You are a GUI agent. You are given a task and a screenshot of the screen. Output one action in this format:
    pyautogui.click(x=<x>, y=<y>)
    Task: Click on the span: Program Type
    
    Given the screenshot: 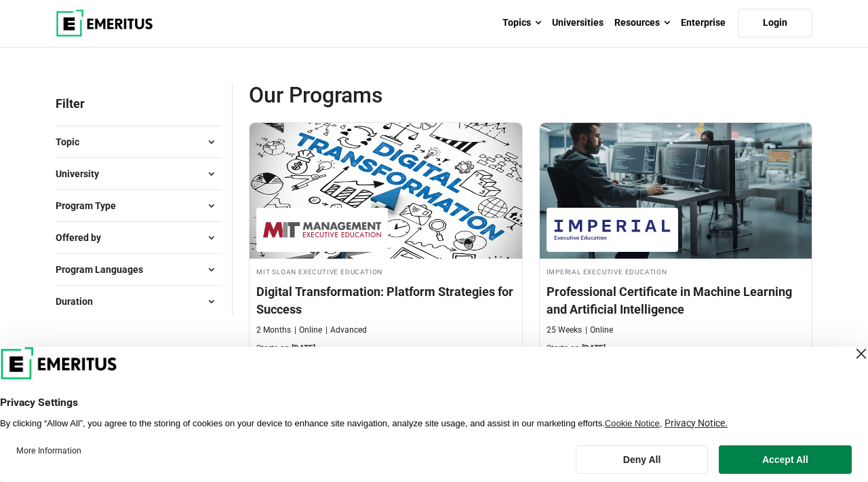 What is the action you would take?
    pyautogui.click(x=91, y=206)
    